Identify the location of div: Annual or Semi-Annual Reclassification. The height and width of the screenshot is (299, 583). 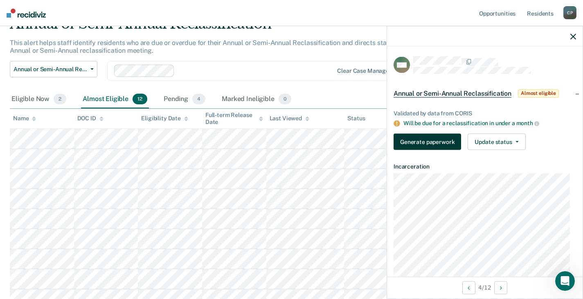
(228, 27).